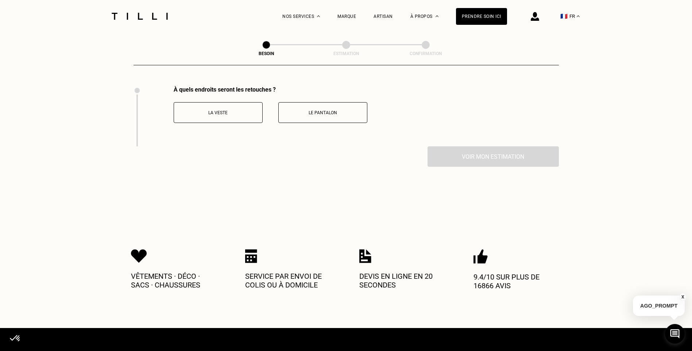 Image resolution: width=692 pixels, height=351 pixels. What do you see at coordinates (535, 16) in the screenshot?
I see `img: icône connexion` at bounding box center [535, 16].